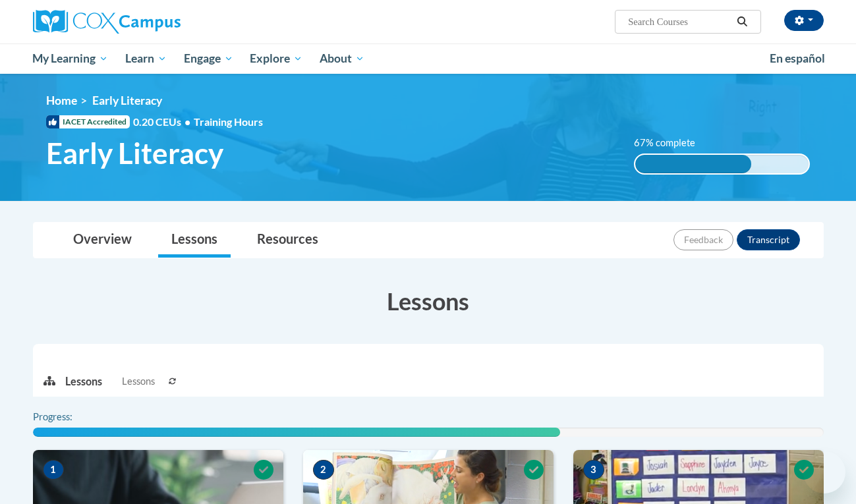 The image size is (856, 504). What do you see at coordinates (84, 382) in the screenshot?
I see `p: Lessons` at bounding box center [84, 382].